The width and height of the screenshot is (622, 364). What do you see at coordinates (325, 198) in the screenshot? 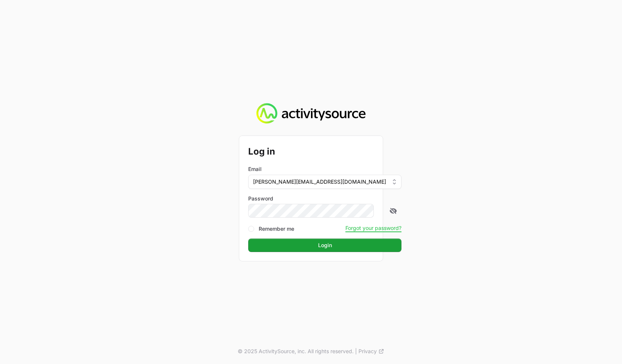
I see `label: Password` at bounding box center [325, 198].